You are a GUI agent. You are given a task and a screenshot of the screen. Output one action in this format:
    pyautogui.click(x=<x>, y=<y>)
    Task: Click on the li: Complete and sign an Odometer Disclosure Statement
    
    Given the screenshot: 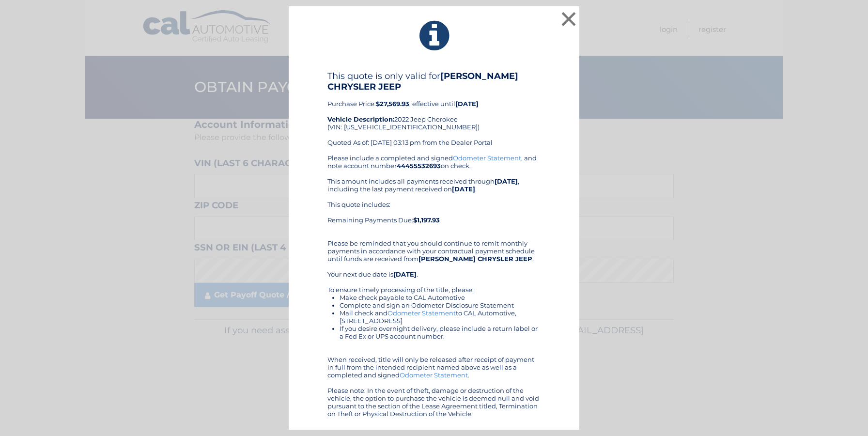 What is the action you would take?
    pyautogui.click(x=440, y=305)
    